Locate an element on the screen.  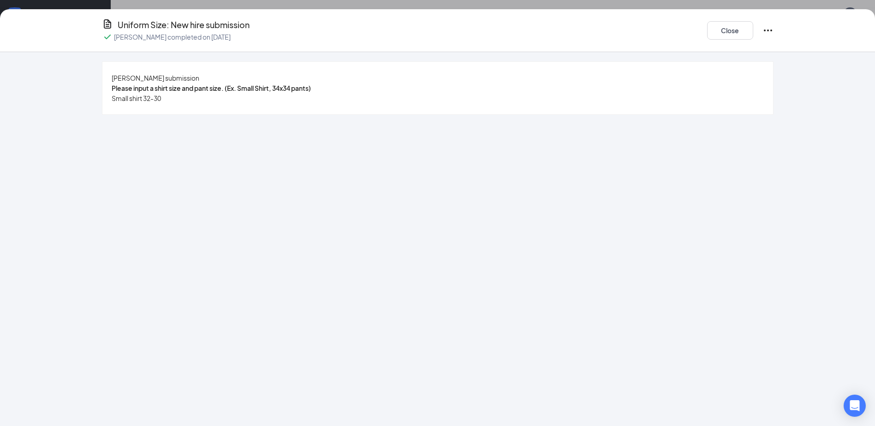
div: Open Intercom Messenger is located at coordinates (855, 406).